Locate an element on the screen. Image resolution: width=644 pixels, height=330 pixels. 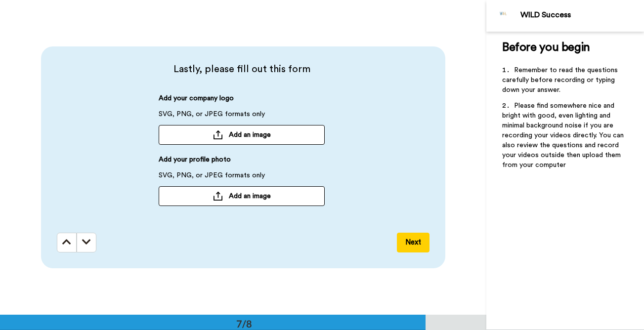
div: WILD Success is located at coordinates (581, 15).